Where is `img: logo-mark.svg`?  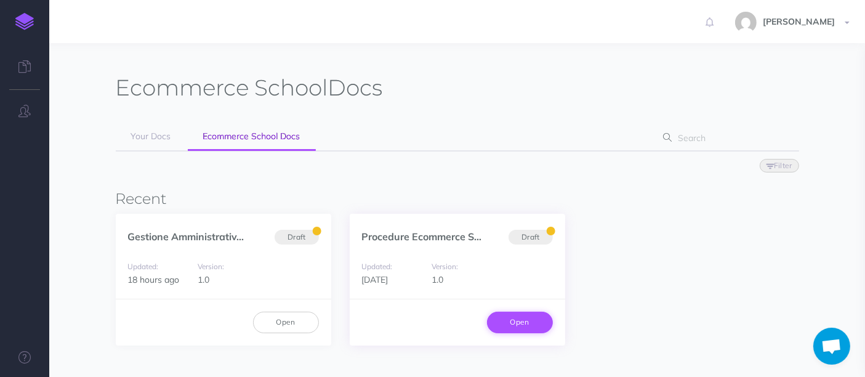
img: logo-mark.svg is located at coordinates (25, 22).